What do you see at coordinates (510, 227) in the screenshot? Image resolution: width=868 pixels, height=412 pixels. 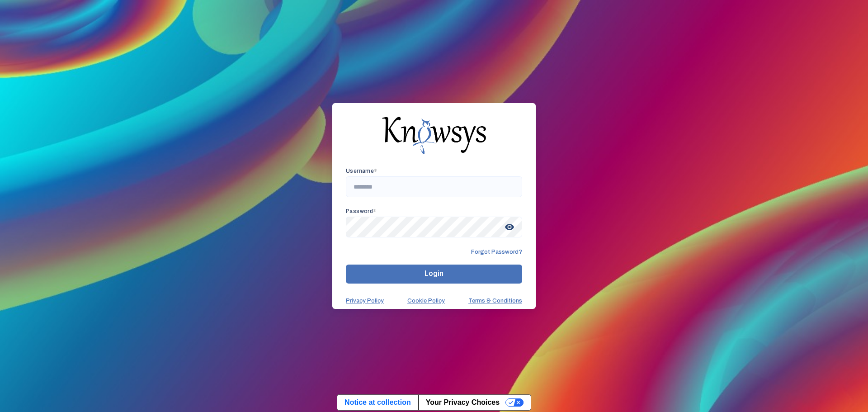 I see `span: visibility` at bounding box center [510, 227].